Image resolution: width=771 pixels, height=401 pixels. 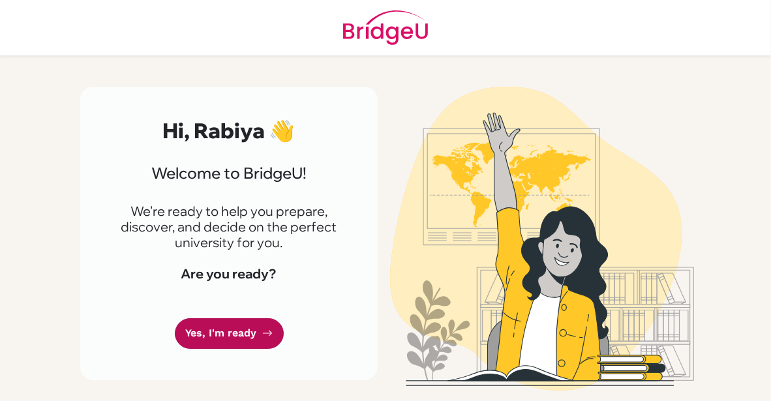 What do you see at coordinates (229, 173) in the screenshot?
I see `h3: Welcome to BridgeU!` at bounding box center [229, 173].